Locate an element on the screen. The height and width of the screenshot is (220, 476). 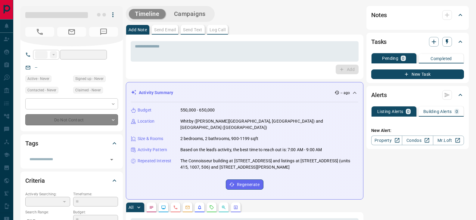
a: Condos is located at coordinates (417, 140).